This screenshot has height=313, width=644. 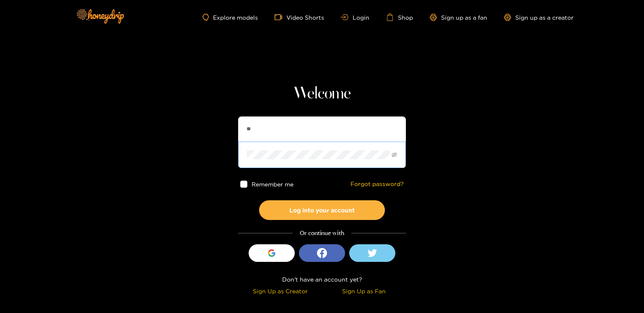 I want to click on div: Or continue with, so click(x=322, y=233).